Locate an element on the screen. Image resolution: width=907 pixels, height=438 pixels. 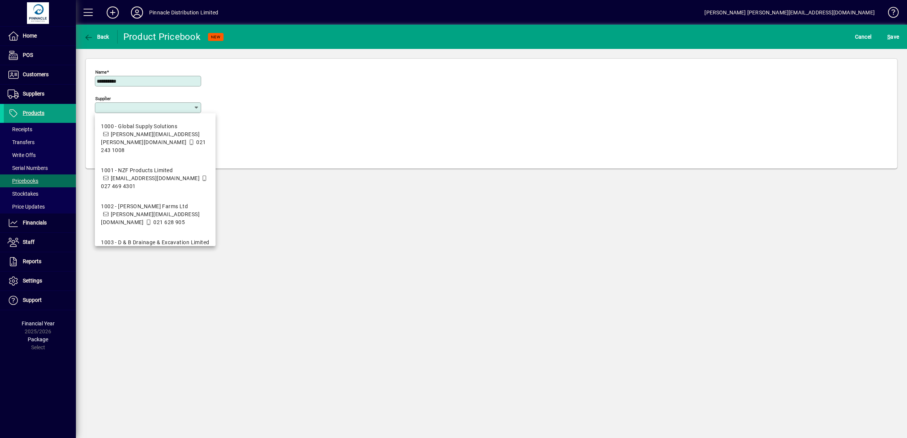
button: Profile is located at coordinates (137, 13).